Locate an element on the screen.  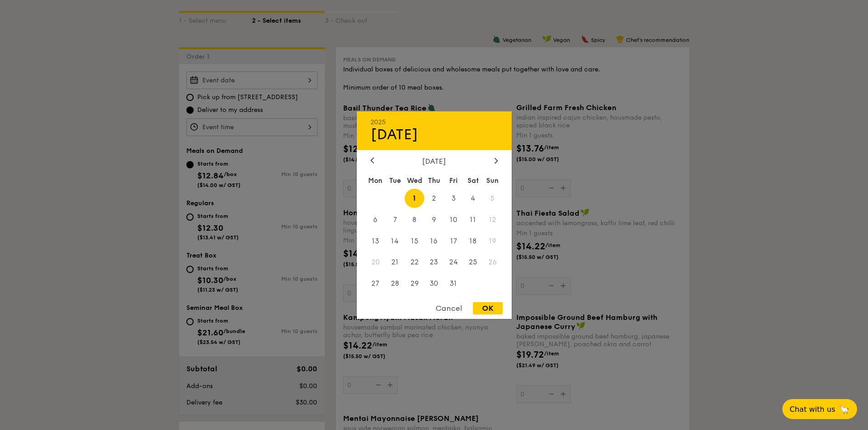
span: 27 is located at coordinates (376, 284).